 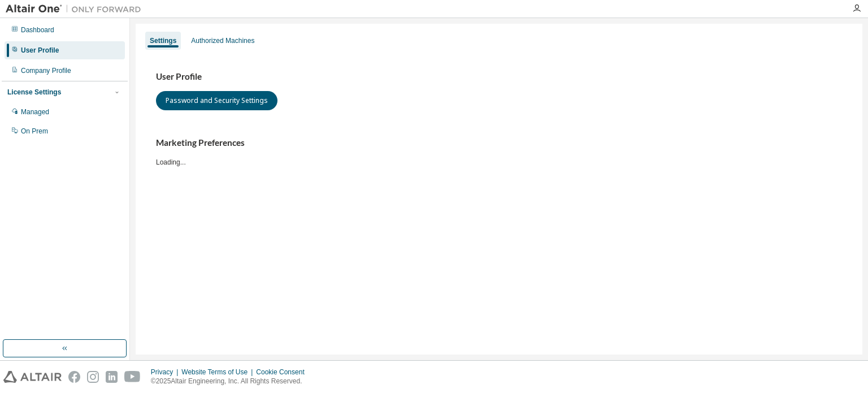 What do you see at coordinates (499, 152) in the screenshot?
I see `div: Loading...` at bounding box center [499, 152].